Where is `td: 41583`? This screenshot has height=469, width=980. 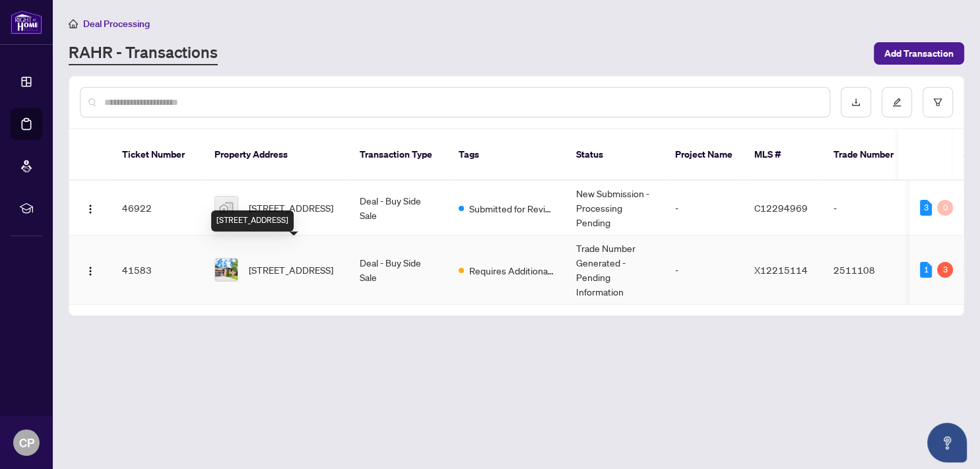
td: 41583 is located at coordinates (158, 270).